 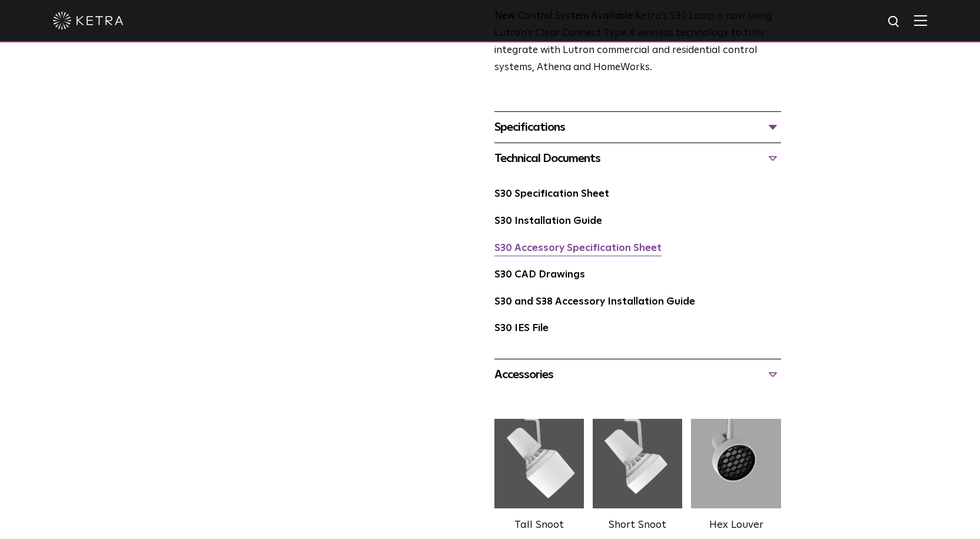 What do you see at coordinates (548, 221) in the screenshot?
I see `a: S30 Installation Guide` at bounding box center [548, 221].